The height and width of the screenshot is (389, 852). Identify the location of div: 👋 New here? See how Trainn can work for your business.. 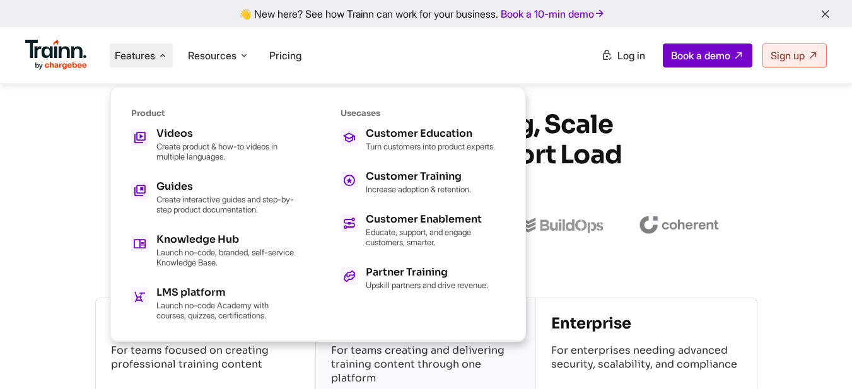
(425, 13).